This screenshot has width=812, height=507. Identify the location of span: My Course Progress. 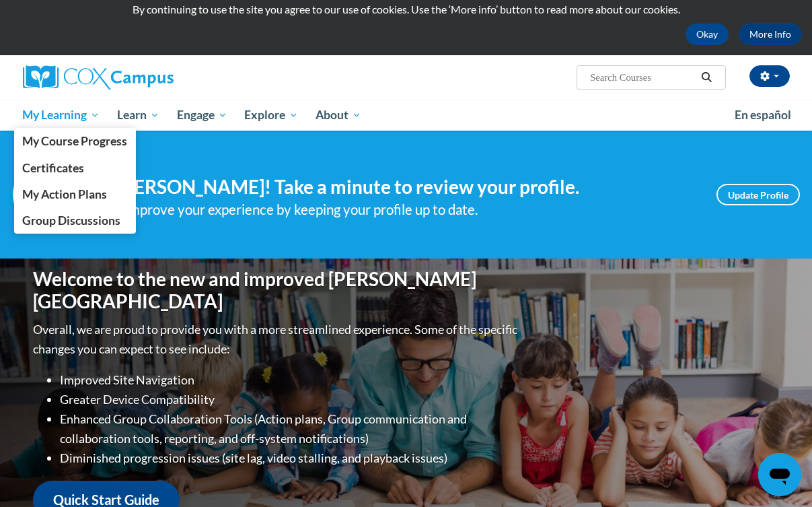
(75, 140).